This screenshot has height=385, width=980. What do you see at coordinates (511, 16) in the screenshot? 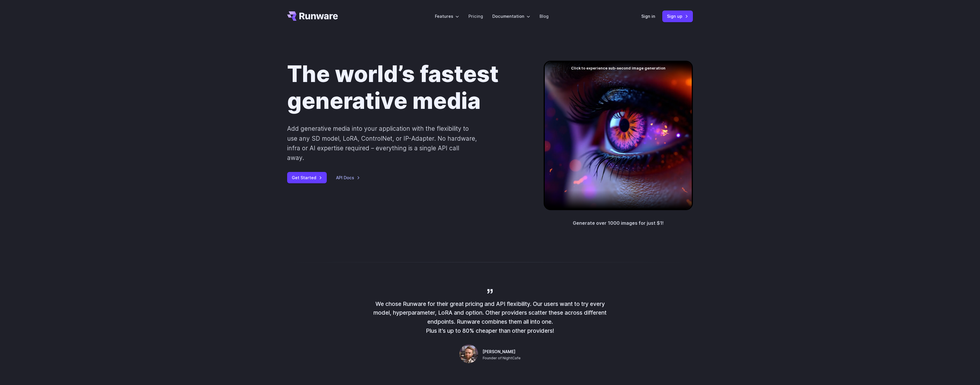
I see `label: Documentation` at bounding box center [511, 16].